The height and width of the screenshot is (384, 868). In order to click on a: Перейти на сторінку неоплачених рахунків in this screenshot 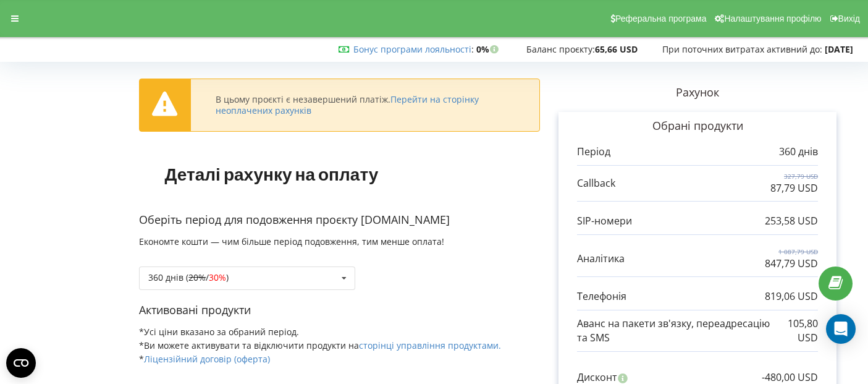, I will do `click(347, 104)`.